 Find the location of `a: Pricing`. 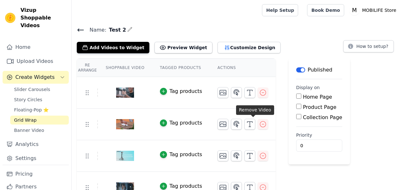

a: Pricing is located at coordinates (36, 174).